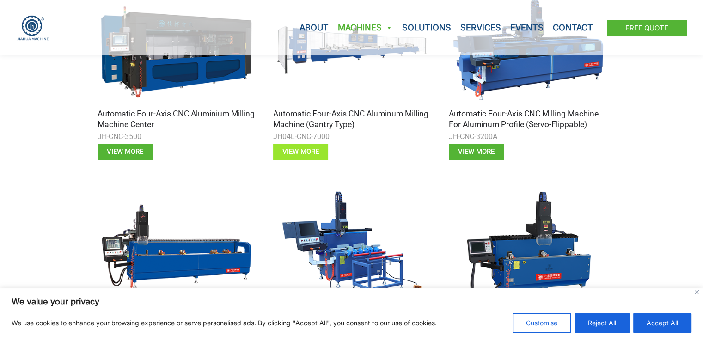 This screenshot has width=703, height=341. What do you see at coordinates (662, 323) in the screenshot?
I see `button: Accept All` at bounding box center [662, 323].